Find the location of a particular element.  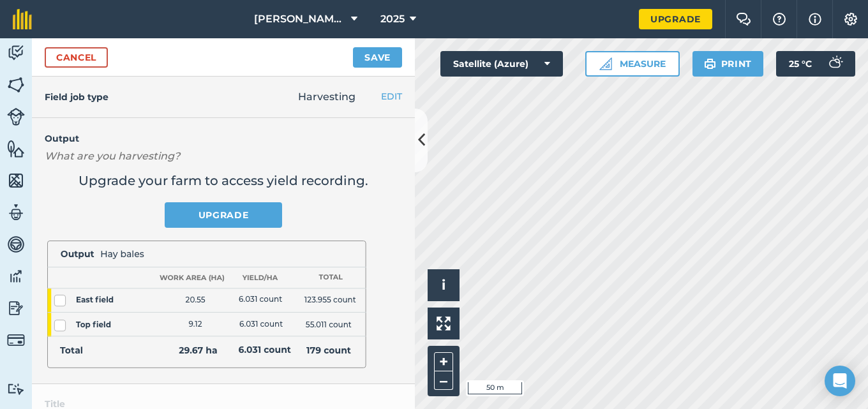

h4: Field job type is located at coordinates (76, 97).